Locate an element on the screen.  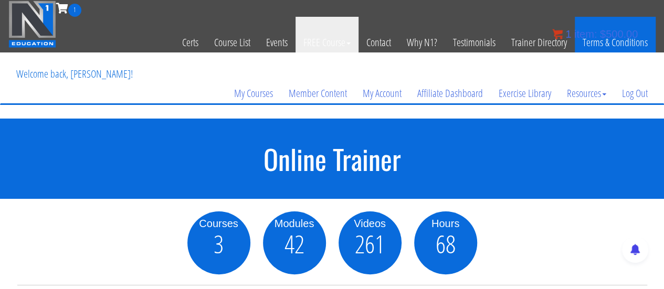
a: Log Out is located at coordinates (635, 93).